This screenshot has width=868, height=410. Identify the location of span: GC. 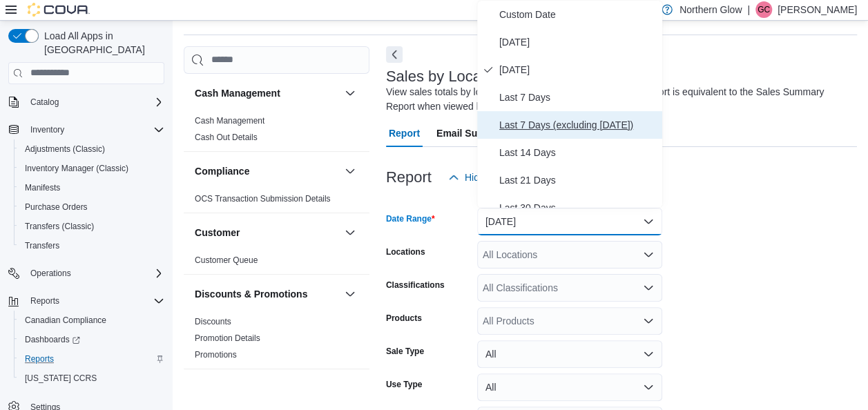
(764, 10).